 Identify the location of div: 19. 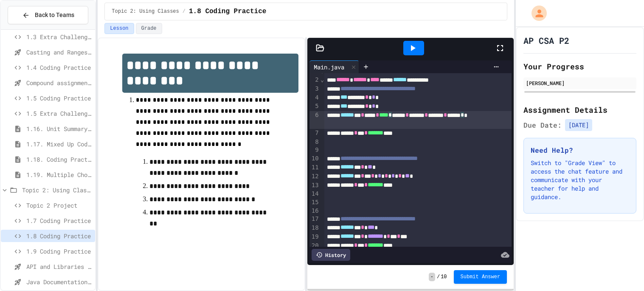
(315, 237).